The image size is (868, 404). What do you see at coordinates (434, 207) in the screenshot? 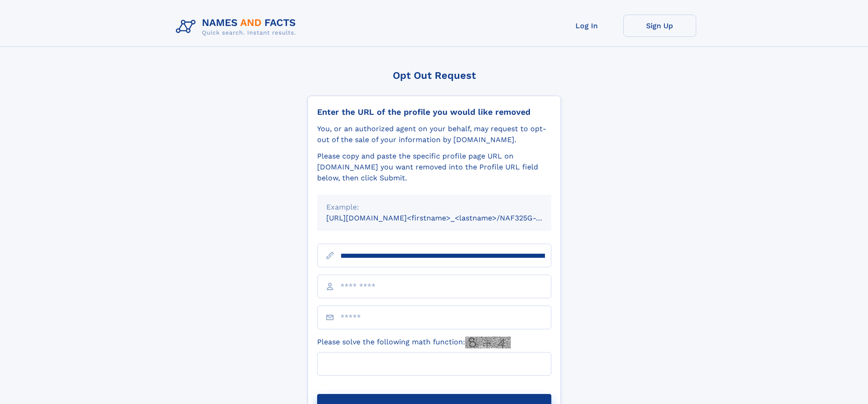
I see `div: Example:` at bounding box center [434, 207].